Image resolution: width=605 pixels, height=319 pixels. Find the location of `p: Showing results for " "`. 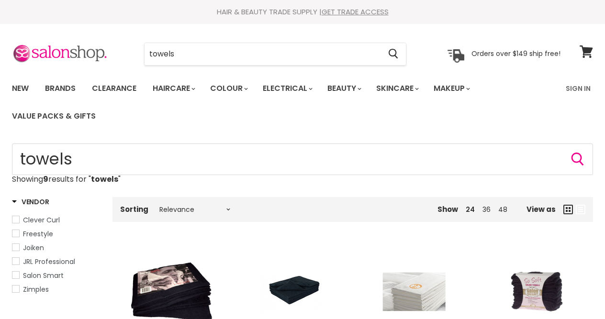

p: Showing results for " " is located at coordinates (302, 179).